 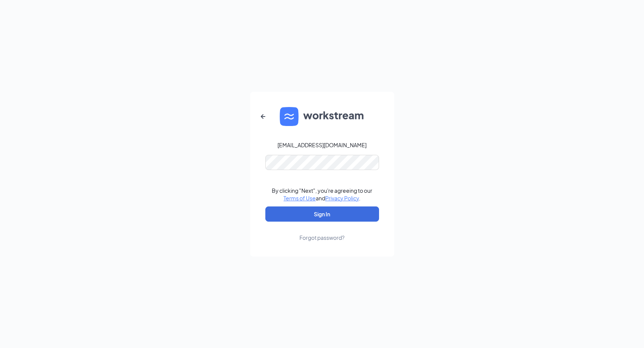 What do you see at coordinates (321, 194) in the screenshot?
I see `div: By clicking "Next", you're agreeing to our and .` at bounding box center [321, 194].